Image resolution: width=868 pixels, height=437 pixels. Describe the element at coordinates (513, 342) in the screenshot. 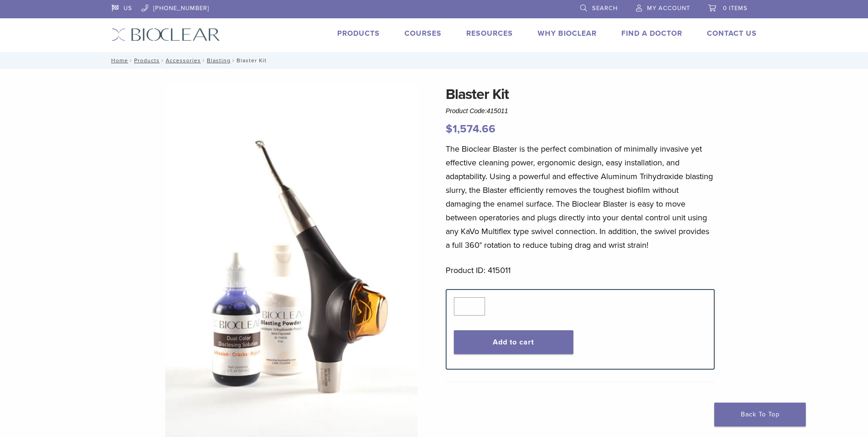

I see `button: Add to cart` at that location.